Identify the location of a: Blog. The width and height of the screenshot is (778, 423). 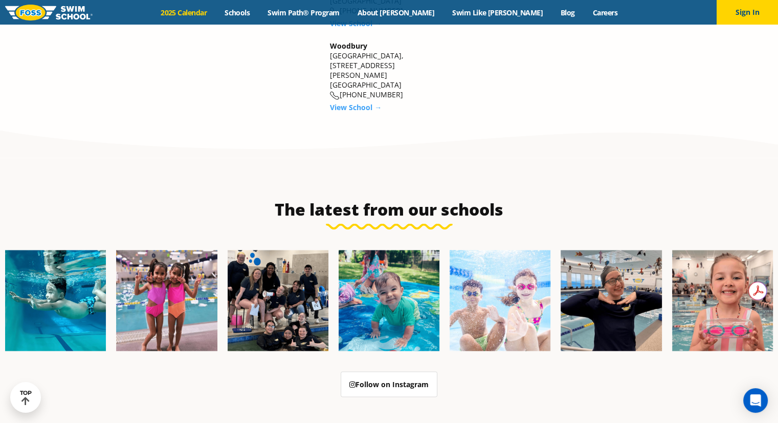
(567, 12).